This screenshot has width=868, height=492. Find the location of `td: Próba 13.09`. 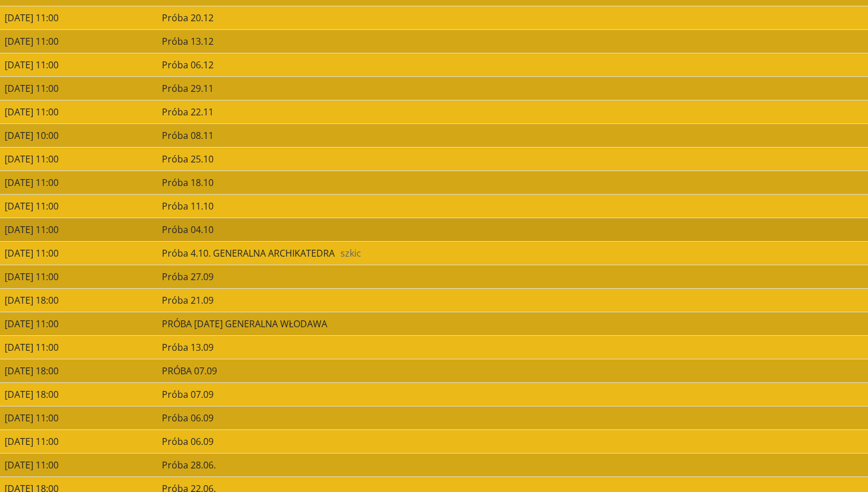

td: Próba 13.09 is located at coordinates (512, 346).